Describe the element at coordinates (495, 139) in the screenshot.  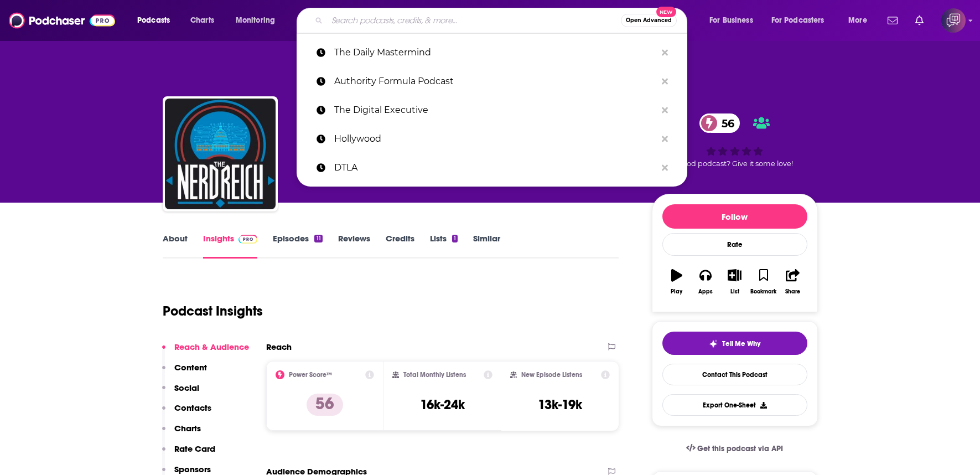
I see `p: Hollywood` at that location.